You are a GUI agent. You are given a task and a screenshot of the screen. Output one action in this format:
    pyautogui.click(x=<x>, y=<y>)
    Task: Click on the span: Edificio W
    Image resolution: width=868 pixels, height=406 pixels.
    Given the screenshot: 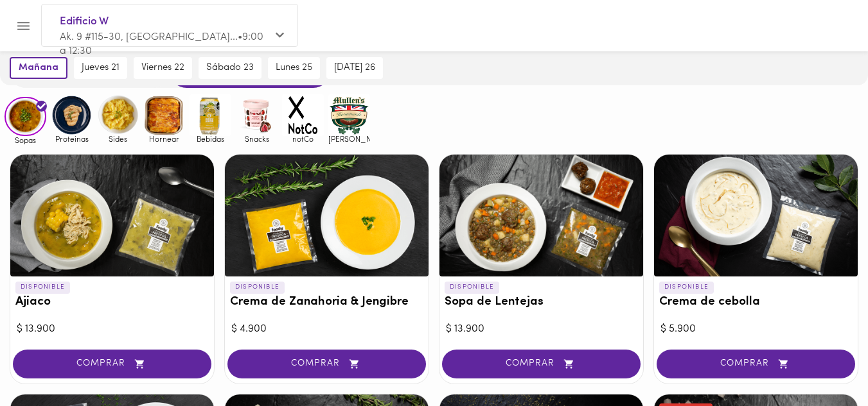 What is the action you would take?
    pyautogui.click(x=164, y=22)
    